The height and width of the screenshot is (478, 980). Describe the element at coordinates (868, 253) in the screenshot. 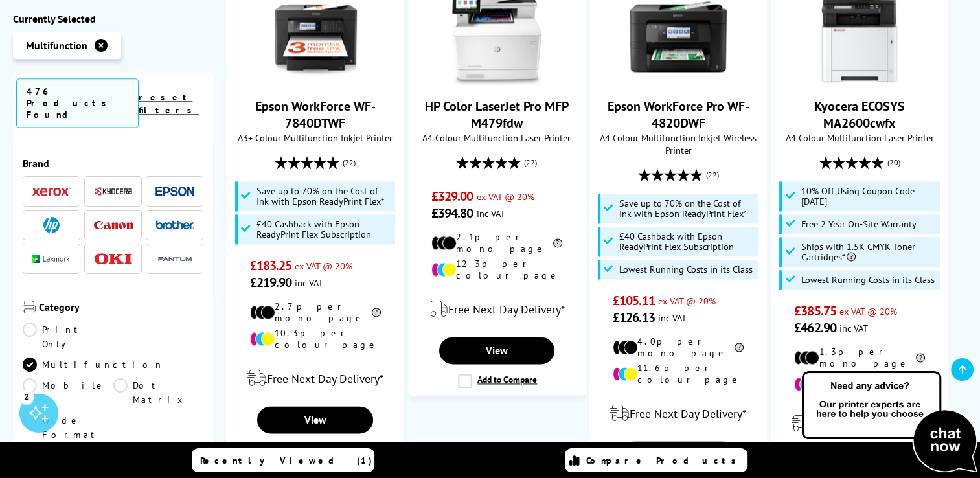

I see `span: Ships with 1.5K CMYK Toner Cartridges*` at that location.